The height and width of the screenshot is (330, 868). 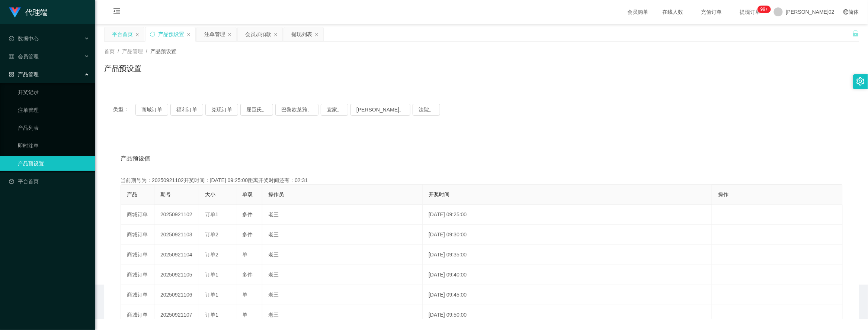 What do you see at coordinates (152, 109) in the screenshot?
I see `button: 商城订单` at bounding box center [152, 109].